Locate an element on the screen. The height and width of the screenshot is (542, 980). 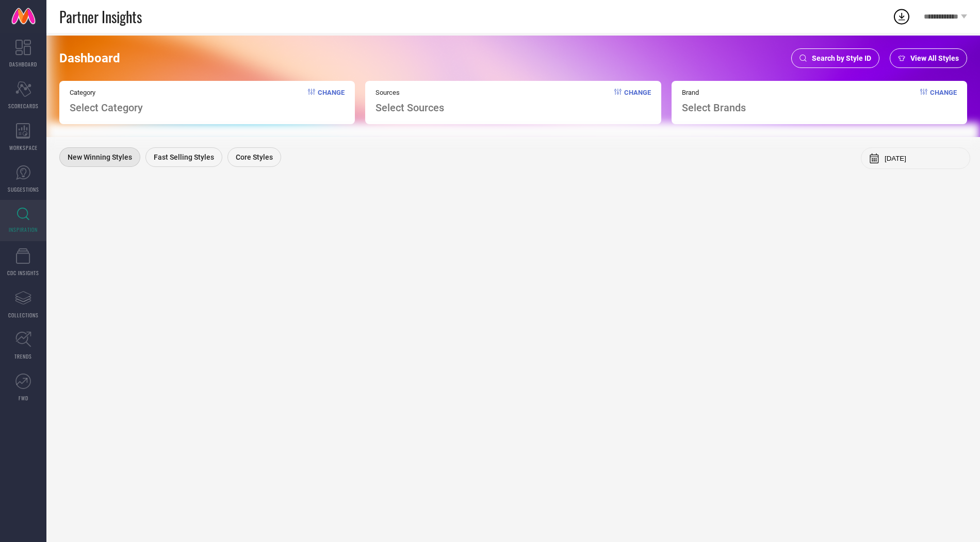
span: Sources is located at coordinates (410, 93).